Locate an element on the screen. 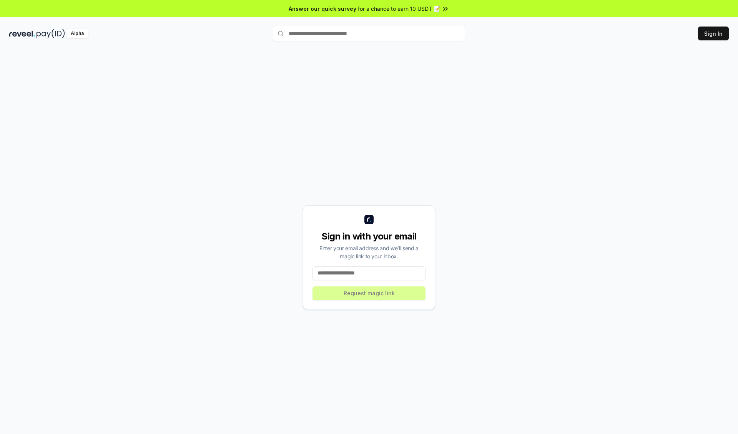 This screenshot has height=434, width=738. button: Sign In is located at coordinates (713, 33).